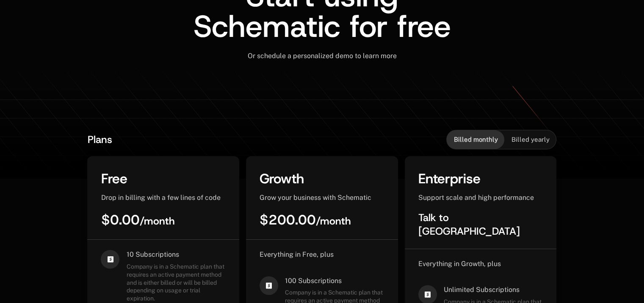 The image size is (644, 303). Describe the element at coordinates (493, 290) in the screenshot. I see `span: Unlimited Subscriptions` at that location.